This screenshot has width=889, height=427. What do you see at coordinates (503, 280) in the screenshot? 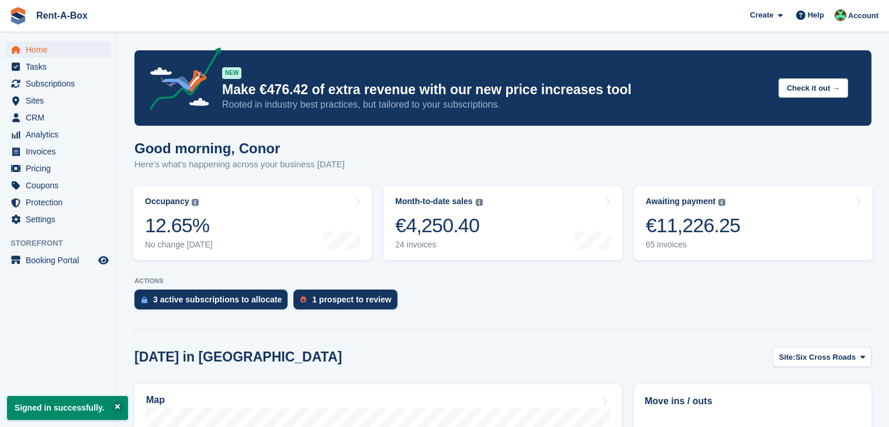
I see `p: ACTIONS` at bounding box center [503, 280].